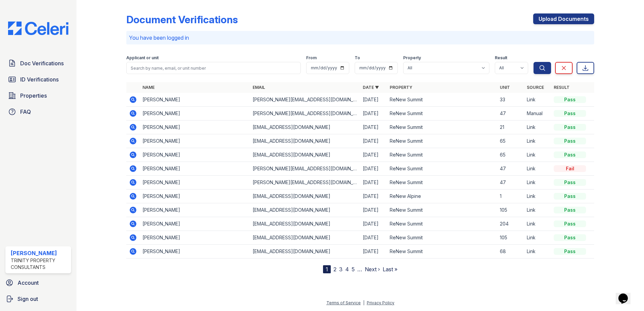 The height and width of the screenshot is (311, 644). What do you see at coordinates (412, 58) in the screenshot?
I see `label: Property` at bounding box center [412, 58].